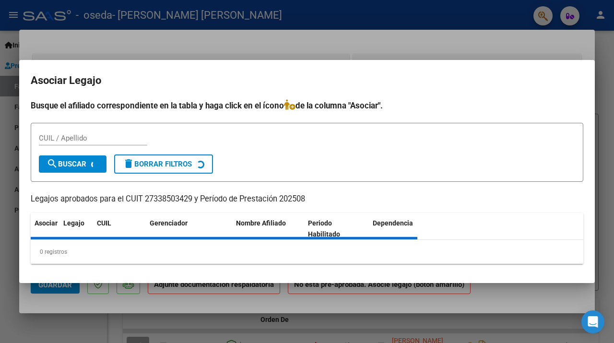  What do you see at coordinates (268, 229) in the screenshot?
I see `datatable-header-cell: Nombre Afiliado` at bounding box center [268, 229].